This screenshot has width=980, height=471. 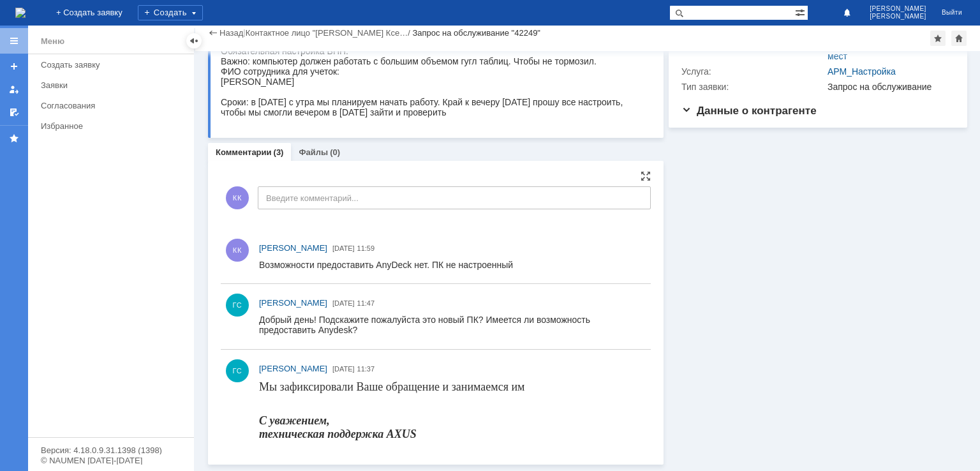 What do you see at coordinates (107, 125) in the screenshot?
I see `div: Избранное` at bounding box center [107, 125].